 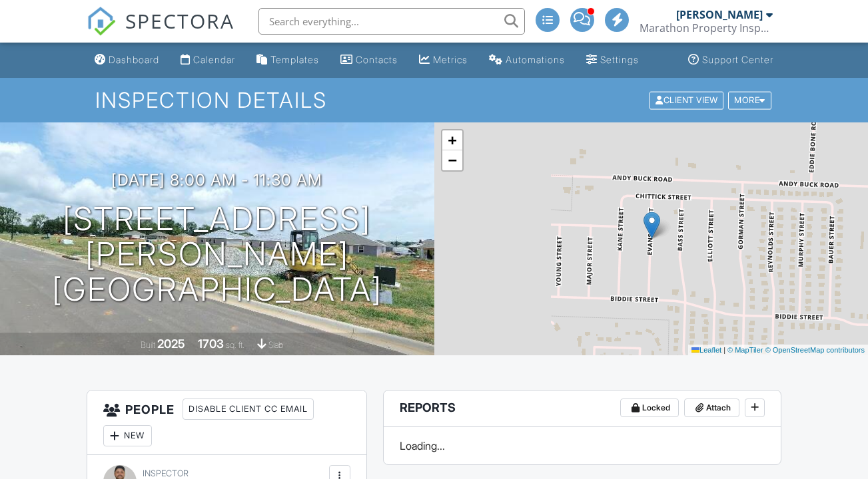 What do you see at coordinates (287, 60) in the screenshot?
I see `a: Templates` at bounding box center [287, 60].